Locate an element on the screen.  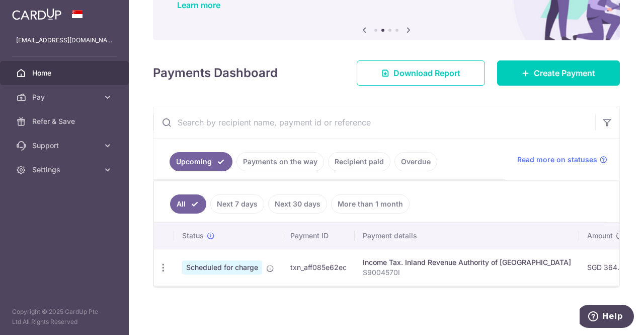
a: All is located at coordinates (188, 204).